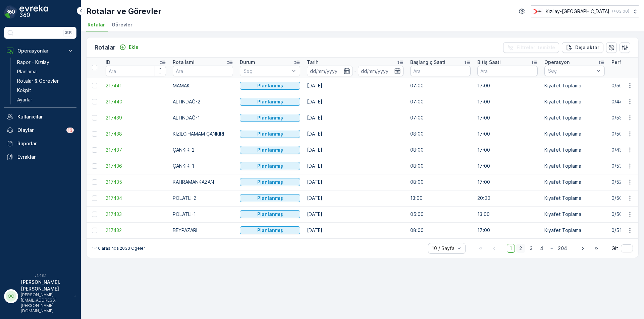 The width and height of the screenshot is (644, 319). Describe the element at coordinates (25, 100) in the screenshot. I see `p: Ayarlar` at that location.